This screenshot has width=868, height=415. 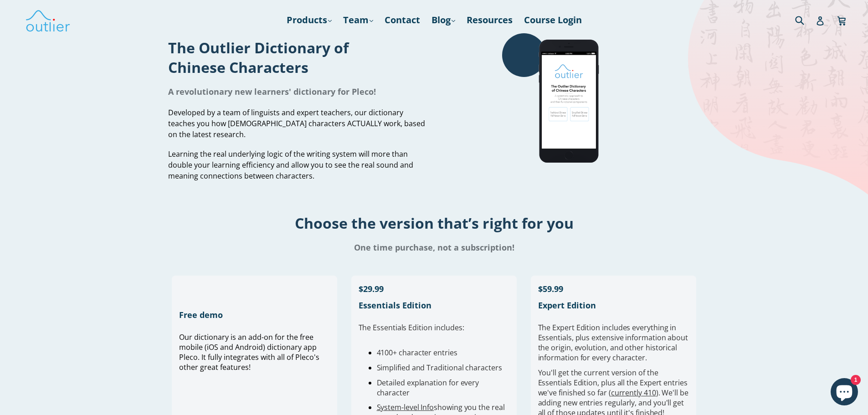 What do you see at coordinates (444, 20) in the screenshot?
I see `a: Blog` at bounding box center [444, 20].